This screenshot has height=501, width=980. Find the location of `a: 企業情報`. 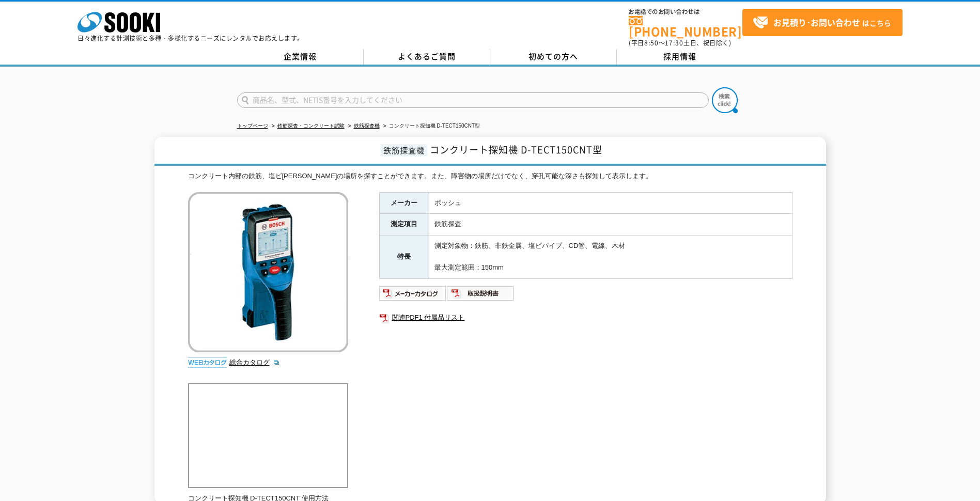

a: 企業情報 is located at coordinates (300, 57).